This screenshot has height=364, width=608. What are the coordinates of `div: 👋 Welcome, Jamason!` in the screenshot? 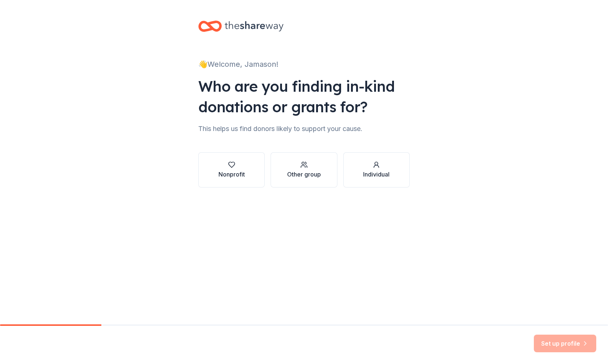 It's located at (304, 64).